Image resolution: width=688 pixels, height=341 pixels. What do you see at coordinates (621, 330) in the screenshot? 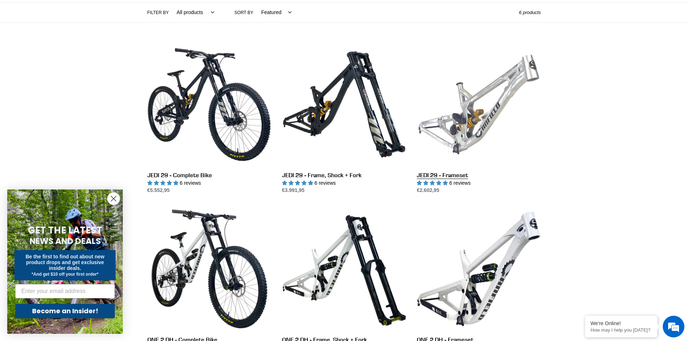
I see `p: How may I help you today?` at bounding box center [621, 330].